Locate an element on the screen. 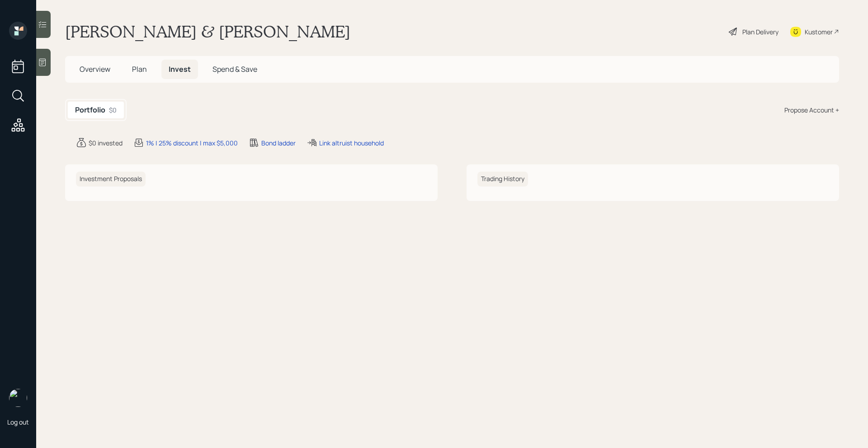  div: Bond ladder is located at coordinates (279, 143).